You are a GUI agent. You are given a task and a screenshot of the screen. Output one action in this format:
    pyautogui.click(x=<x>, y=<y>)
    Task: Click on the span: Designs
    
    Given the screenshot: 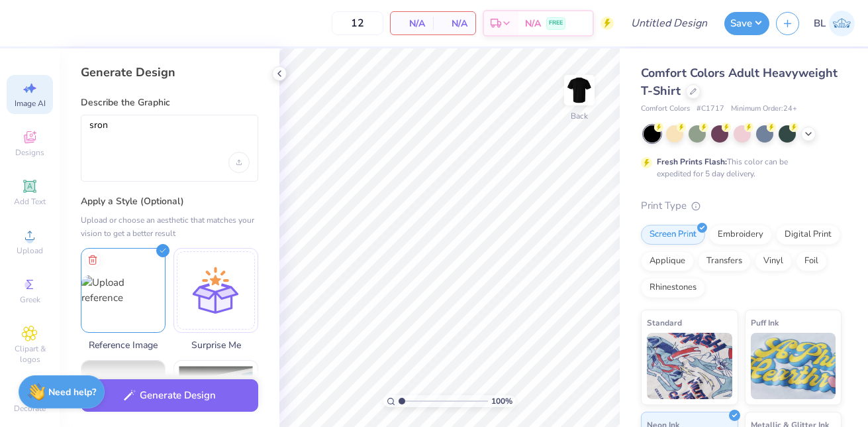 What is the action you would take?
    pyautogui.click(x=30, y=152)
    